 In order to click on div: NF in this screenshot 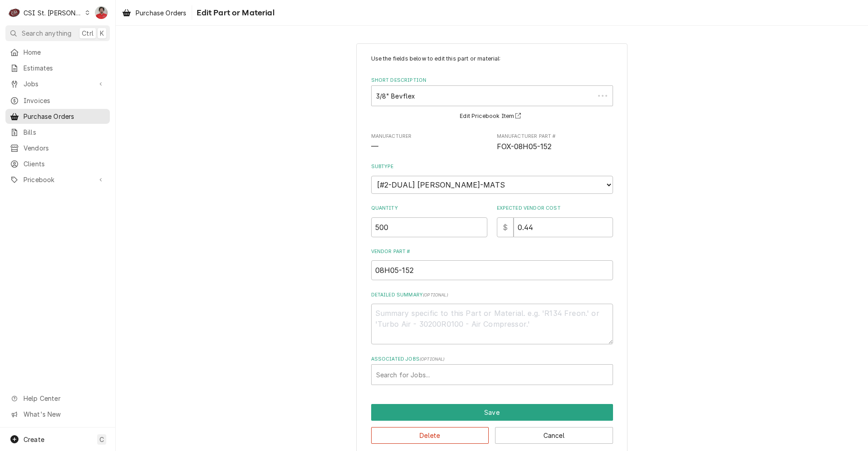, I will do `click(101, 12)`.